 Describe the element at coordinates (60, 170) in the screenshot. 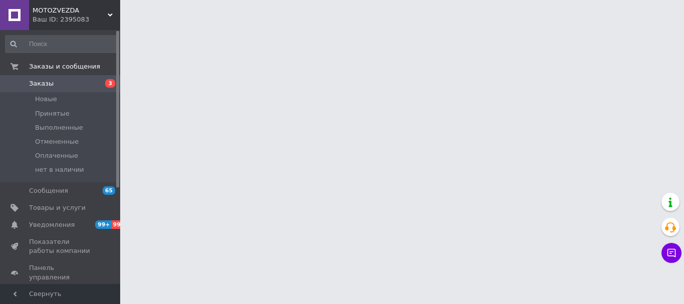

I see `span: нет в наличии` at that location.